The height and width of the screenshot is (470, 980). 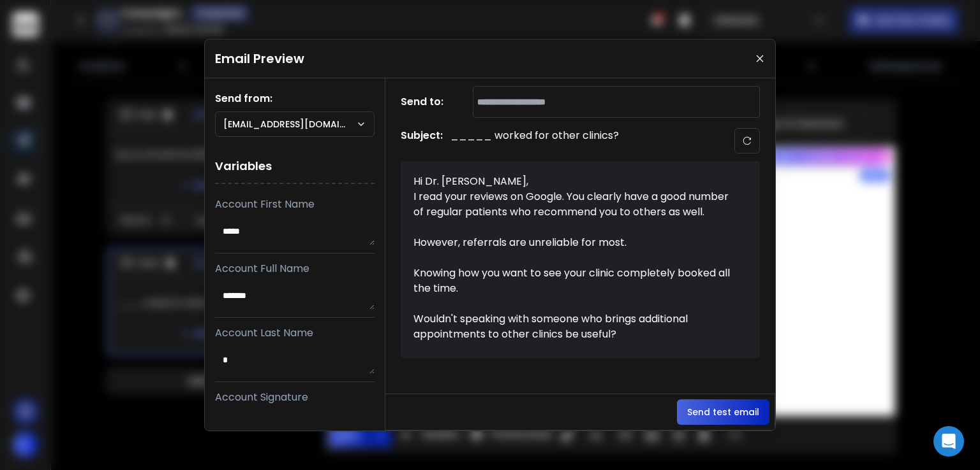 I want to click on h1: Send from:, so click(x=294, y=98).